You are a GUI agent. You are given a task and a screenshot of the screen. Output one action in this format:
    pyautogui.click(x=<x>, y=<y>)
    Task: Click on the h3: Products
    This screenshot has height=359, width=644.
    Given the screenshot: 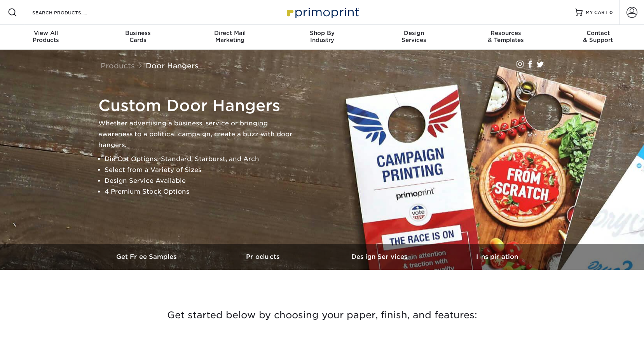 What is the action you would take?
    pyautogui.click(x=264, y=256)
    